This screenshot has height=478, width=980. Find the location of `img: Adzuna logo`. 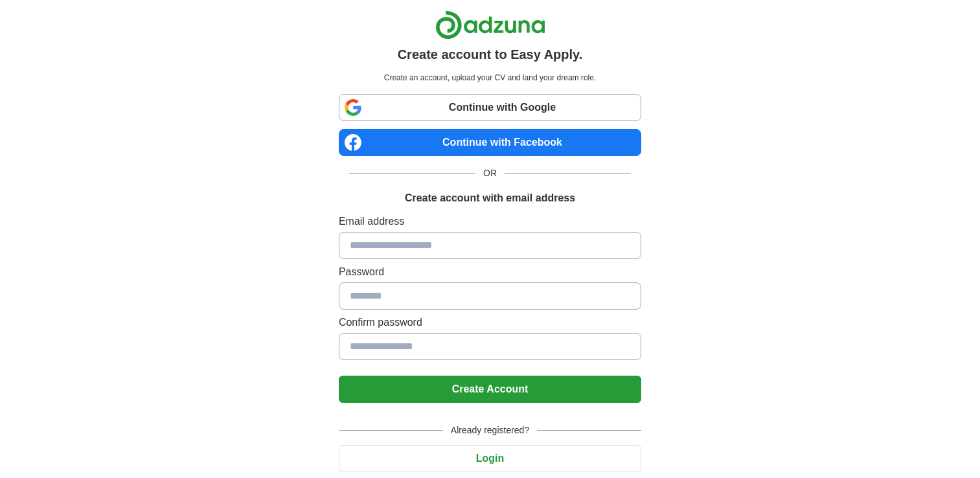

img: Adzuna logo is located at coordinates (491, 24).